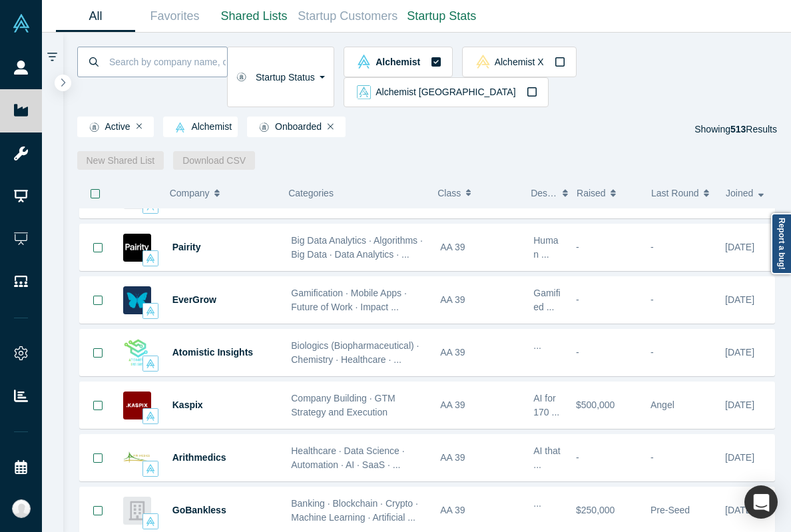 This screenshot has height=532, width=791. Describe the element at coordinates (287, 127) in the screenshot. I see `span: Onboarded` at that location.